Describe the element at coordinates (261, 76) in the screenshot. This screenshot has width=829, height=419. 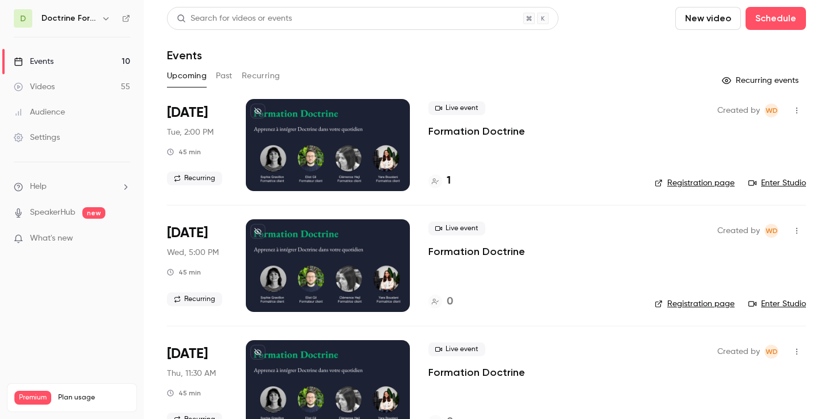
I see `button: Recurring` at that location.